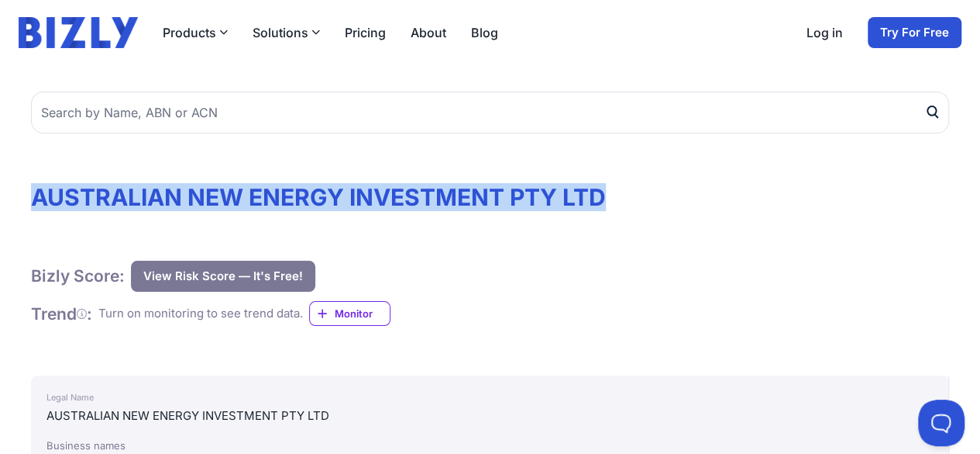 Image resolution: width=980 pixels, height=454 pixels. I want to click on button: View Risk Score — It's Free!, so click(223, 276).